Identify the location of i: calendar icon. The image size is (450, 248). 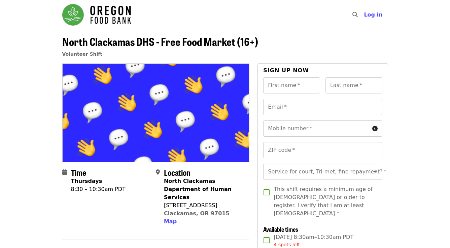
(65, 172).